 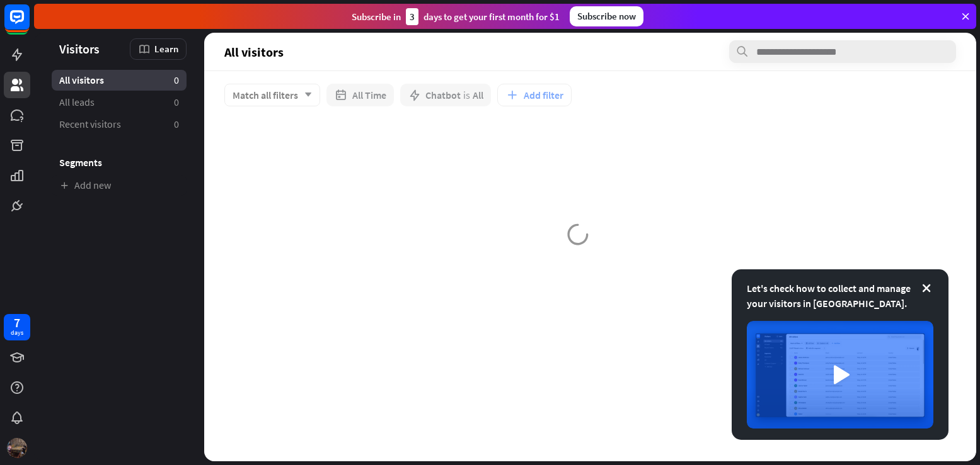 I want to click on h3: Segments, so click(x=119, y=163).